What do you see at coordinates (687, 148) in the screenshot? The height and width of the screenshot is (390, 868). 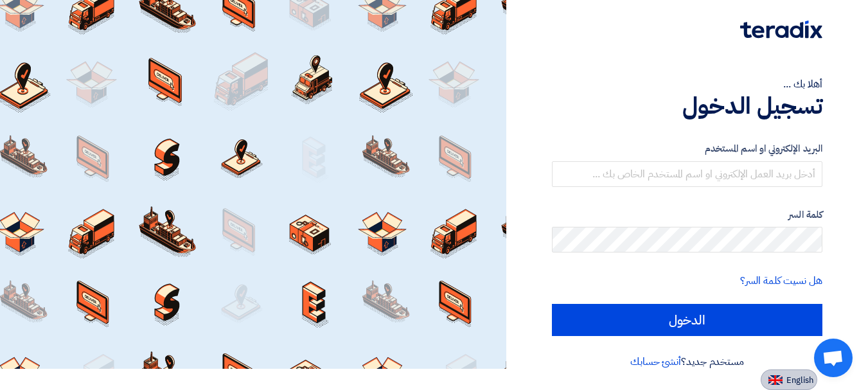 I see `label: البريد الإلكتروني او اسم المستخدم` at bounding box center [687, 148].